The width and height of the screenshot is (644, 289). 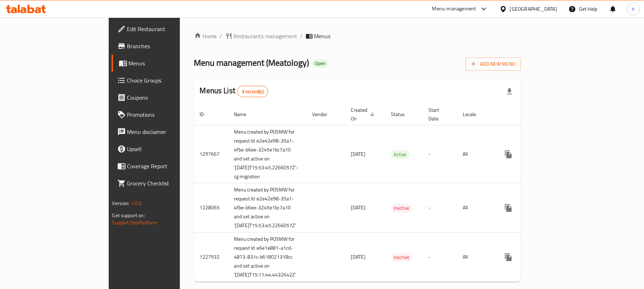 I want to click on span: Edit Restaurant, so click(x=169, y=29).